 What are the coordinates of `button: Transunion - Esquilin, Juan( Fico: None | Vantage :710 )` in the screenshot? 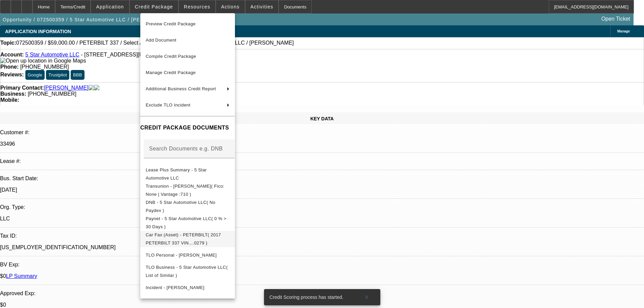 It's located at (188, 190).